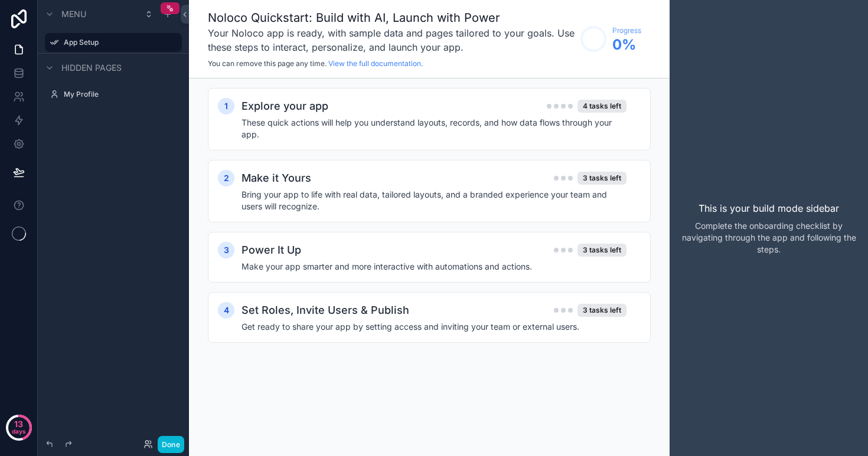 This screenshot has width=868, height=456. Describe the element at coordinates (627, 45) in the screenshot. I see `span: 0 %` at that location.